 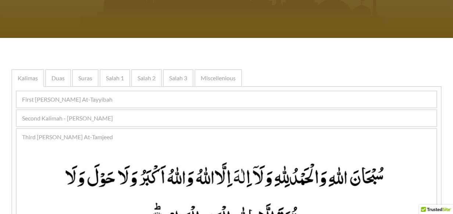 What do you see at coordinates (178, 78) in the screenshot?
I see `span: Salah 3` at bounding box center [178, 78].